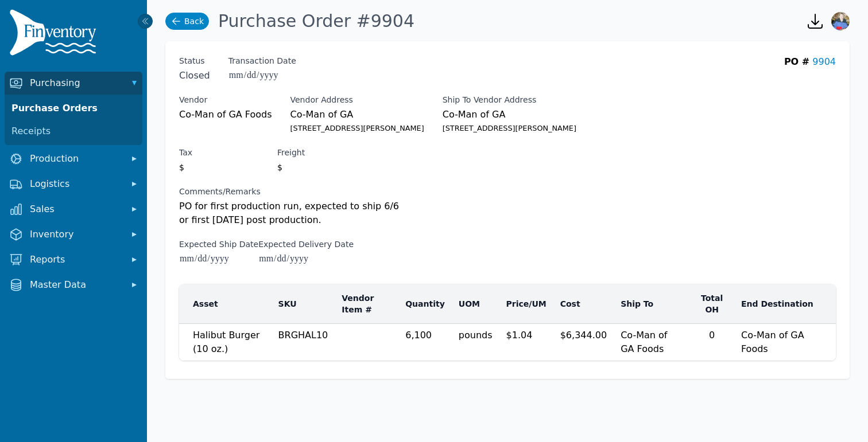  I want to click on th: Price/UM, so click(526, 304).